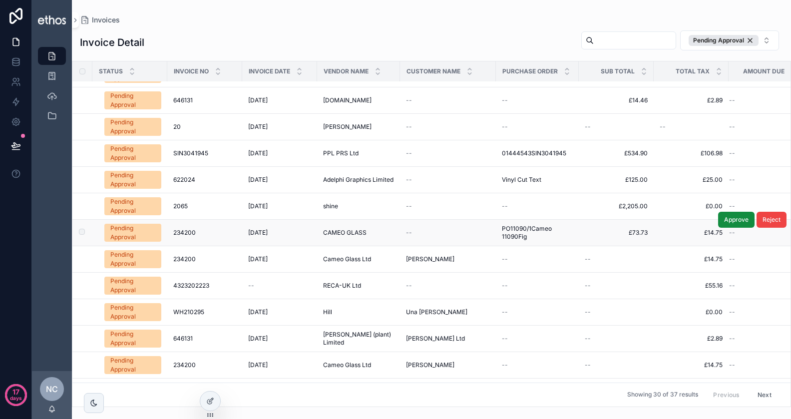  I want to click on span: Cameo Glass Ltd, so click(347, 259).